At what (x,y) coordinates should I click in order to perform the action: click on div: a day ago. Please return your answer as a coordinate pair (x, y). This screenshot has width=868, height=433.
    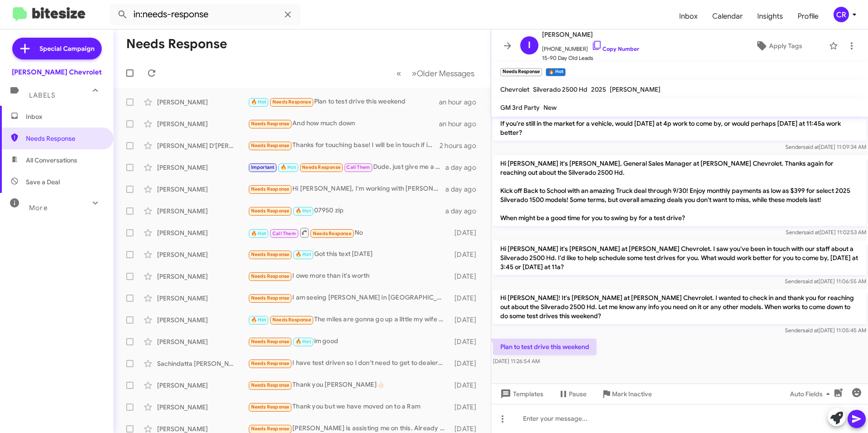
    Looking at the image, I should click on (464, 211).